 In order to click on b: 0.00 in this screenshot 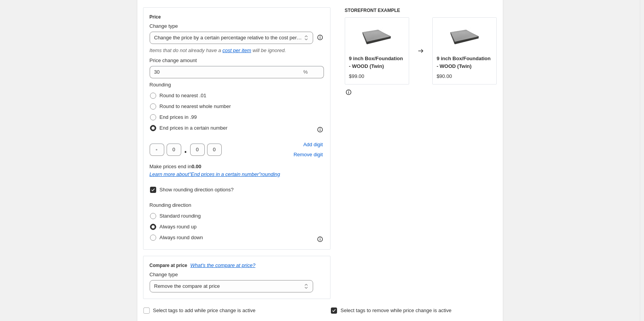, I will do `click(196, 166)`.